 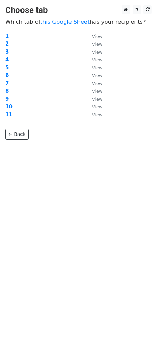 What do you see at coordinates (7, 60) in the screenshot?
I see `a: 4` at bounding box center [7, 60].